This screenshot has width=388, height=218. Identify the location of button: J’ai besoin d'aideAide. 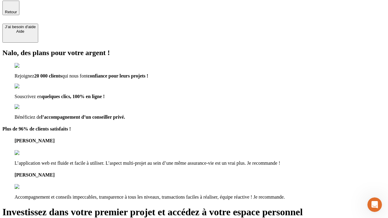
(20, 33).